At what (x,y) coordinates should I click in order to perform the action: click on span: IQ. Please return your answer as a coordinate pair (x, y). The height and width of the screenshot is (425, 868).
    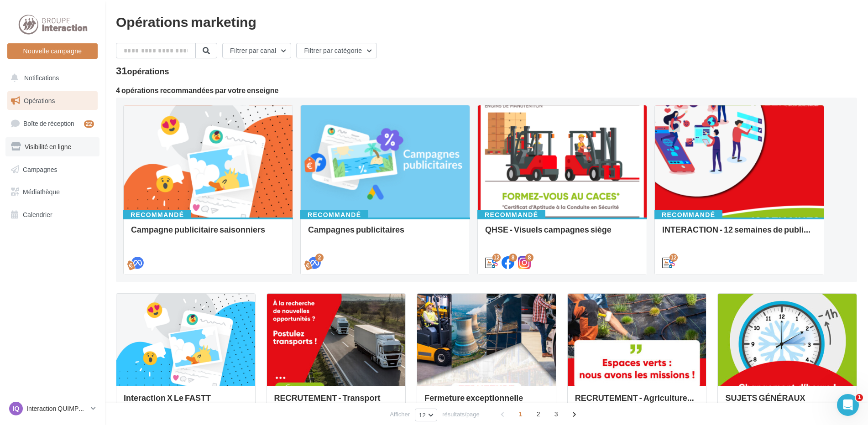
    Looking at the image, I should click on (16, 409).